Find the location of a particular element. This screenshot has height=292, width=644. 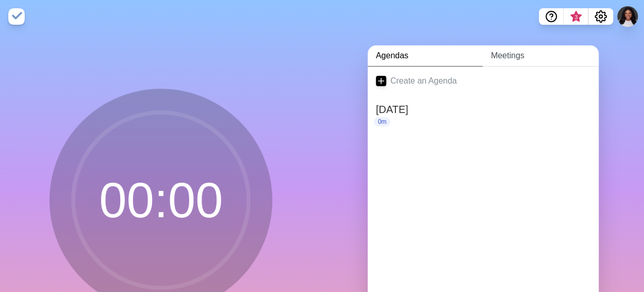

button: Settings is located at coordinates (601, 17).